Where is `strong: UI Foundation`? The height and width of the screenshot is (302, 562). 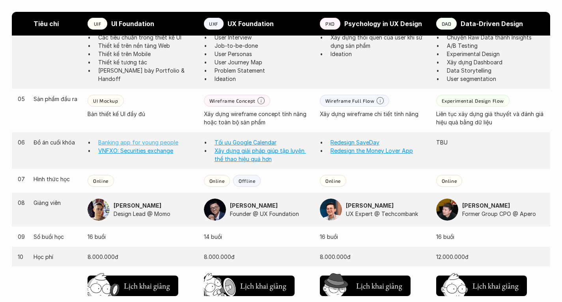
strong: UI Foundation is located at coordinates (133, 24).